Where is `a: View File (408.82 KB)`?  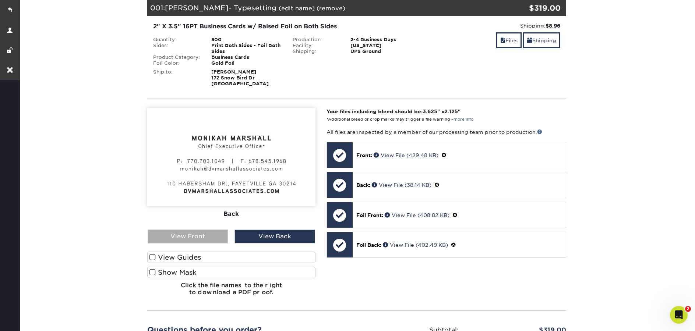
a: View File (408.82 KB) is located at coordinates (417, 215).